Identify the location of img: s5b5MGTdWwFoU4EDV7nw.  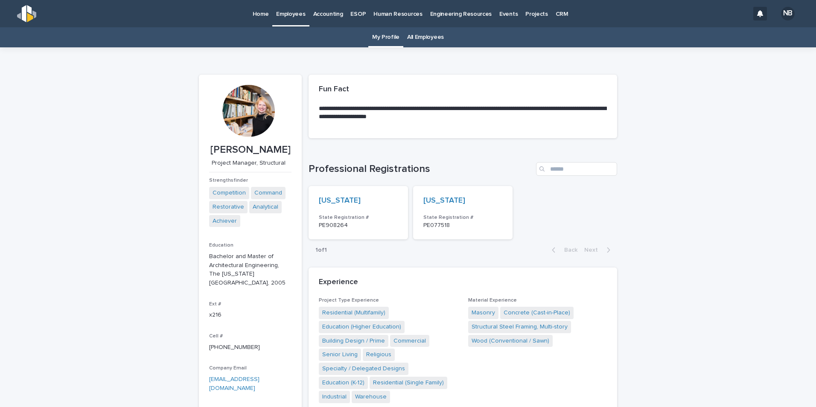
(26, 14).